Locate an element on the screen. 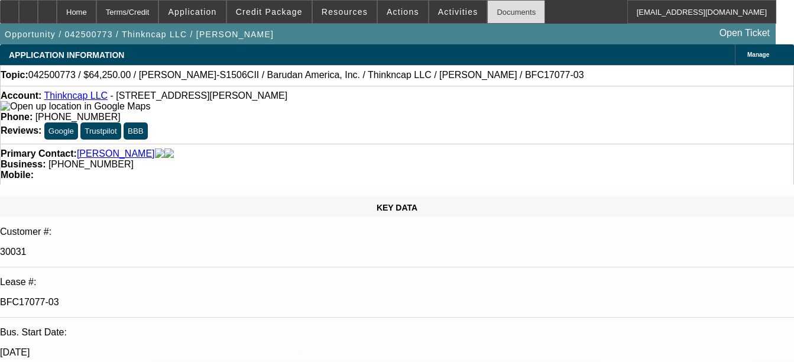 The height and width of the screenshot is (362, 794). button: Activities is located at coordinates (458, 12).